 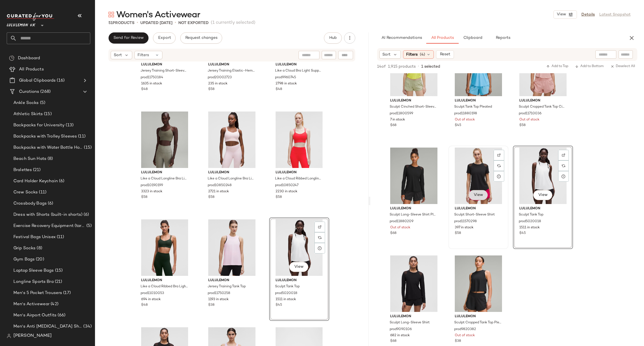 What do you see at coordinates (623, 66) in the screenshot?
I see `button: Deselect All` at bounding box center [623, 66].